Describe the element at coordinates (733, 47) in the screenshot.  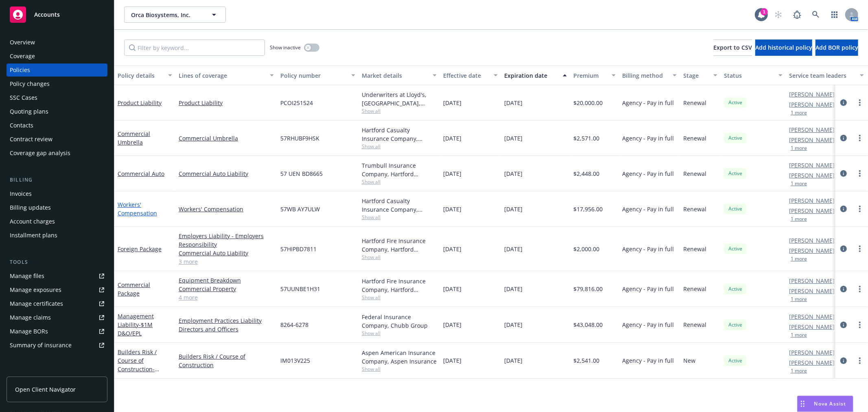
I see `button: Export to CSV` at that location.